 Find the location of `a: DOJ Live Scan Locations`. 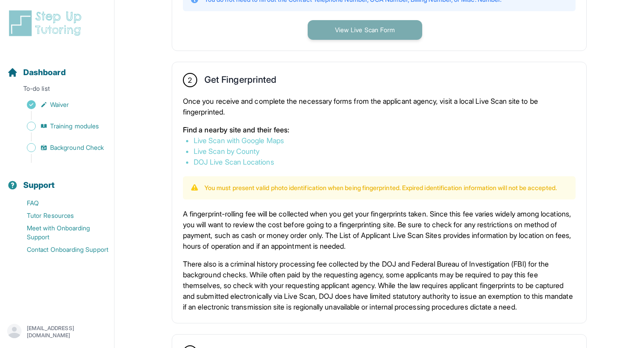

a: DOJ Live Scan Locations is located at coordinates (234, 162).